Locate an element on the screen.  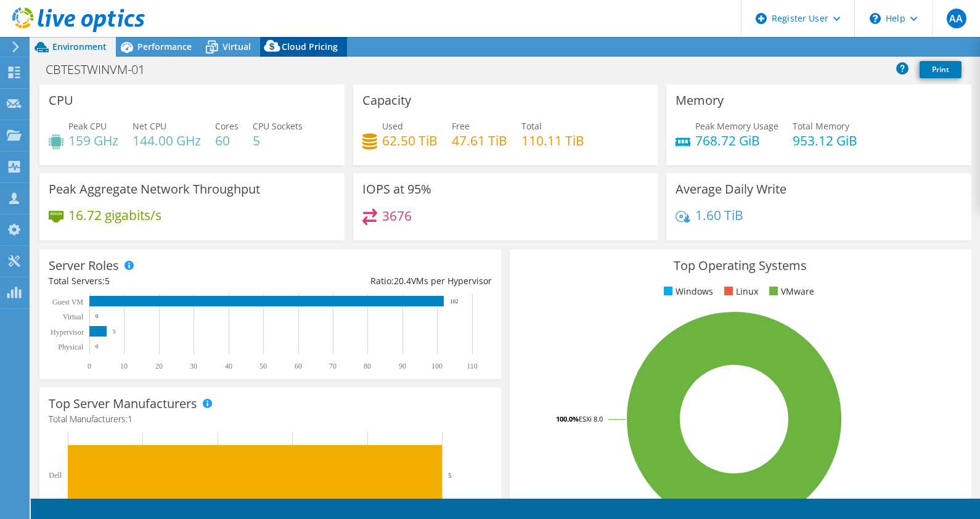
span: 1 is located at coordinates (130, 418).